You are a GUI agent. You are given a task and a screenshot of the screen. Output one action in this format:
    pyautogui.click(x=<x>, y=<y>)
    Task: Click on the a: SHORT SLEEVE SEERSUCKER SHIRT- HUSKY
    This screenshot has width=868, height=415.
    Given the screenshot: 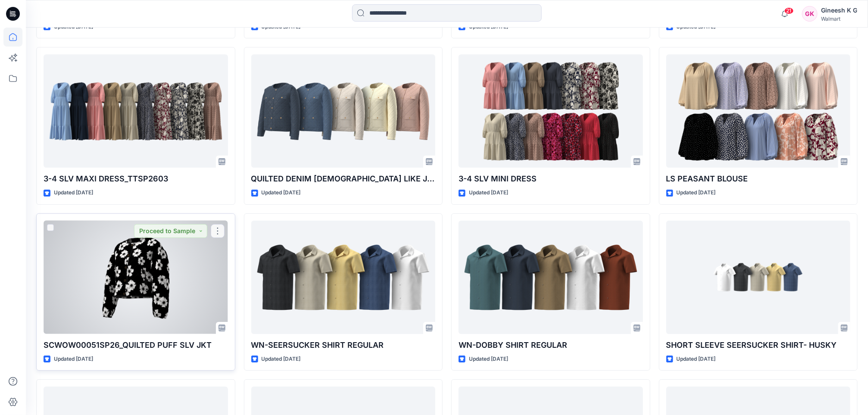 What is the action you would take?
    pyautogui.click(x=759, y=277)
    